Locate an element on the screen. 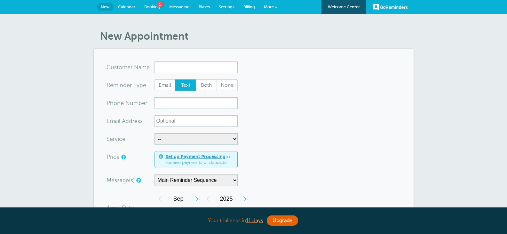 The height and width of the screenshot is (234, 507). span: 1 is located at coordinates (160, 4).